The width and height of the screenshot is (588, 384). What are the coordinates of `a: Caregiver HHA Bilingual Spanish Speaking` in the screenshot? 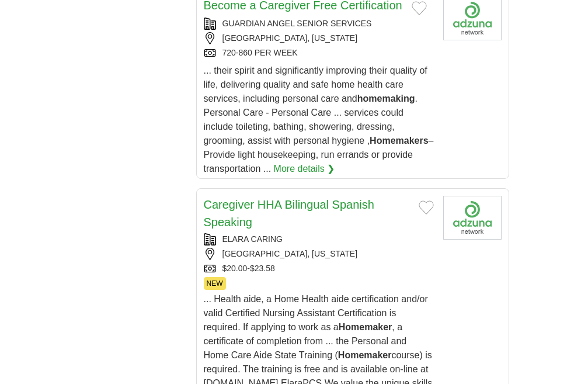 It's located at (289, 213).